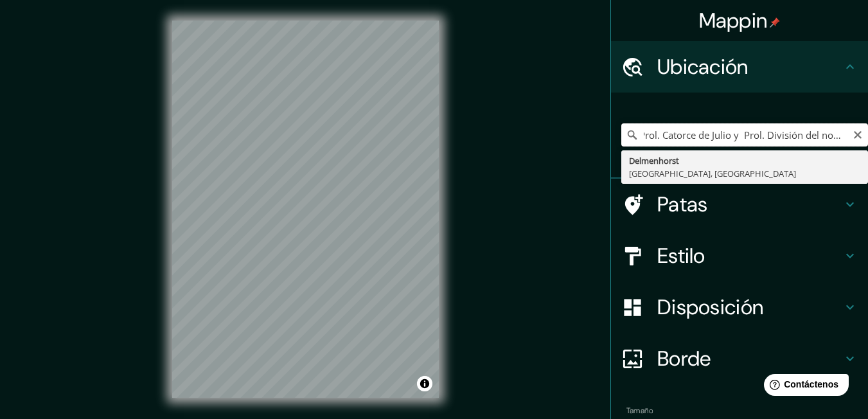 Image resolution: width=868 pixels, height=419 pixels. I want to click on div: Patas, so click(740, 204).